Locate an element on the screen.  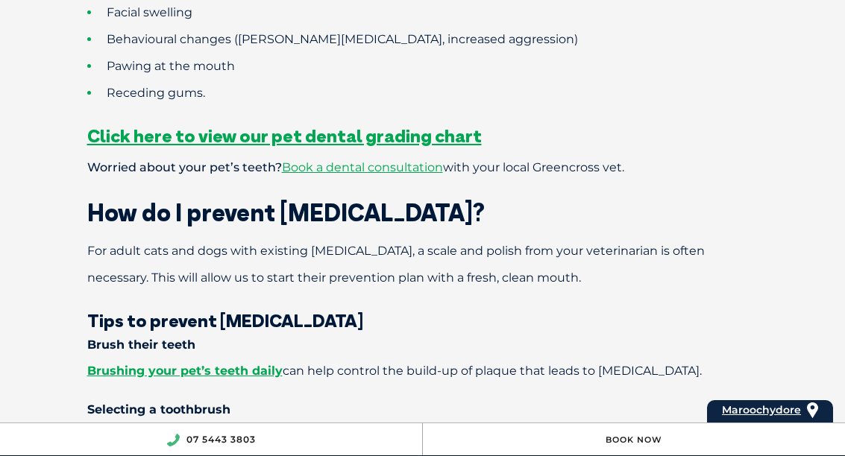
strong: Brush their teeth is located at coordinates (141, 345).